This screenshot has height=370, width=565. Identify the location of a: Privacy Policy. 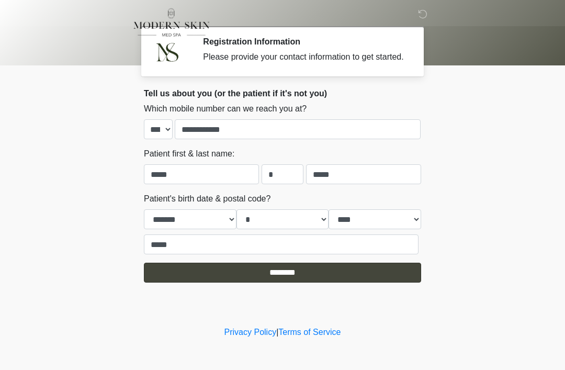
(251, 332).